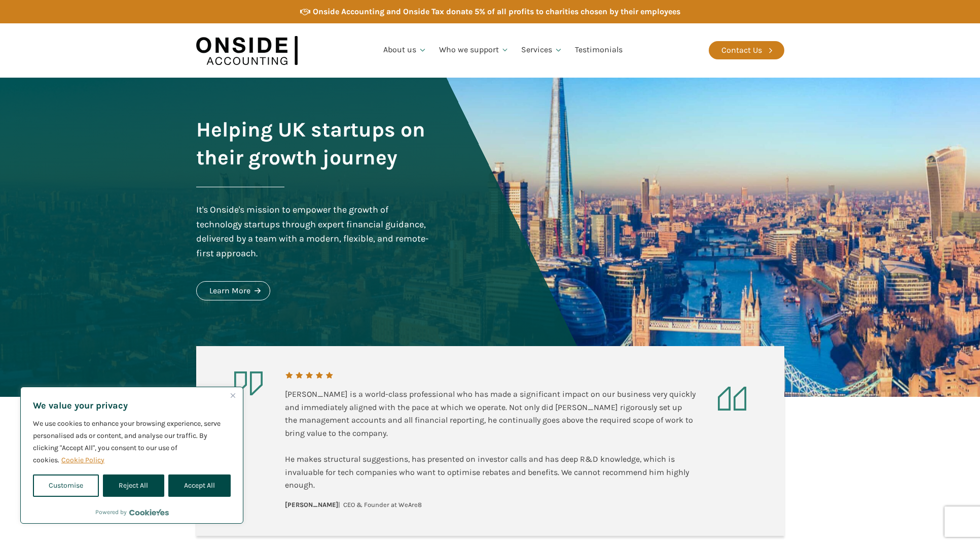 Image resolution: width=980 pixels, height=544 pixels. What do you see at coordinates (132, 512) in the screenshot?
I see `div: Powered by` at bounding box center [132, 512].